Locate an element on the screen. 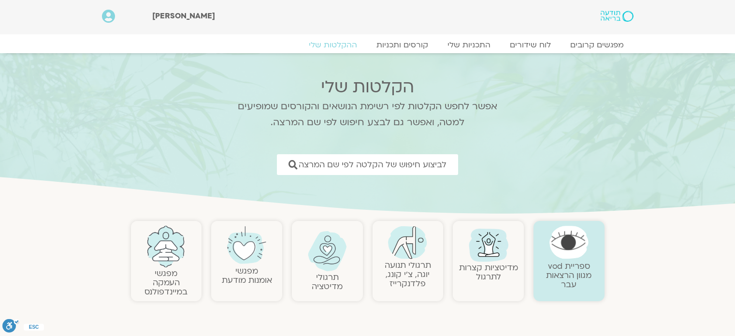 This screenshot has height=336, width=735. h2: הקלטות שלי is located at coordinates (368, 87).